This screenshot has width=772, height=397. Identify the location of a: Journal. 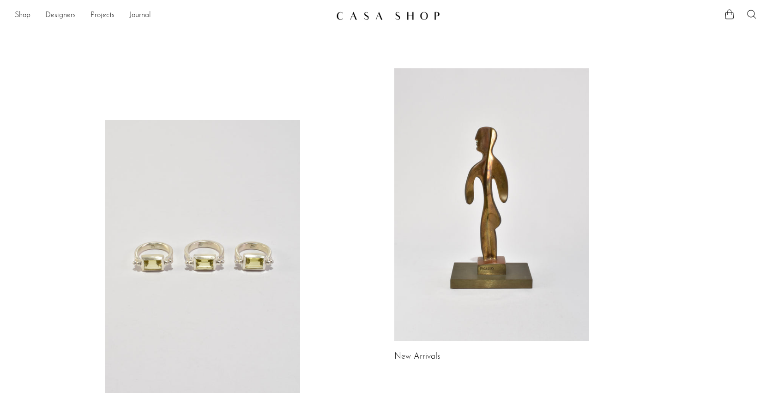
(140, 16).